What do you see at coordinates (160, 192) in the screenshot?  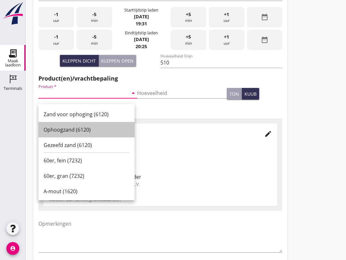 I see `div: Milieukwaliteit - Toepasbaarheid` at bounding box center [160, 192].